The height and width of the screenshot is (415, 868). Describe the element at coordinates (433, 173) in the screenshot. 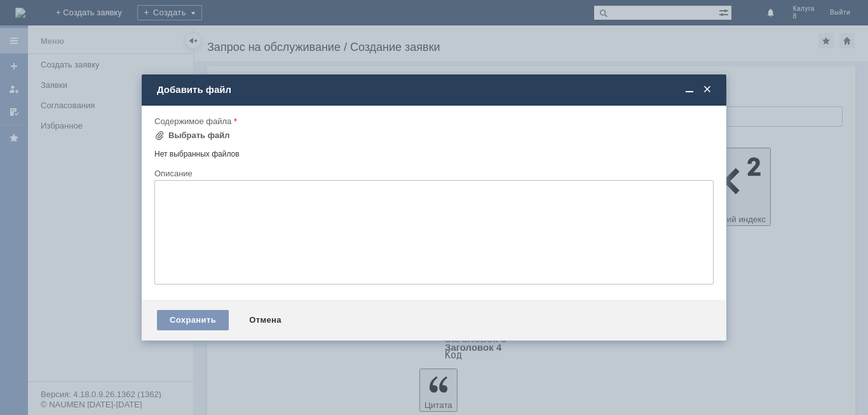

I see `div: Описание` at that location.